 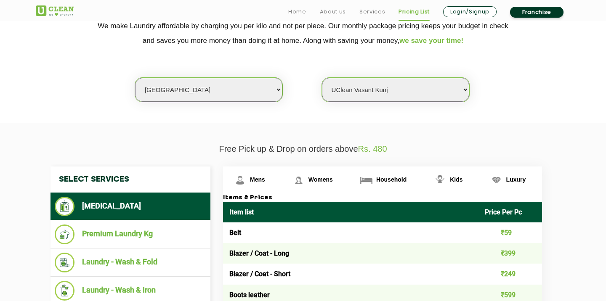 I want to click on p: Free Pick up & Drop on orders above, so click(x=303, y=149).